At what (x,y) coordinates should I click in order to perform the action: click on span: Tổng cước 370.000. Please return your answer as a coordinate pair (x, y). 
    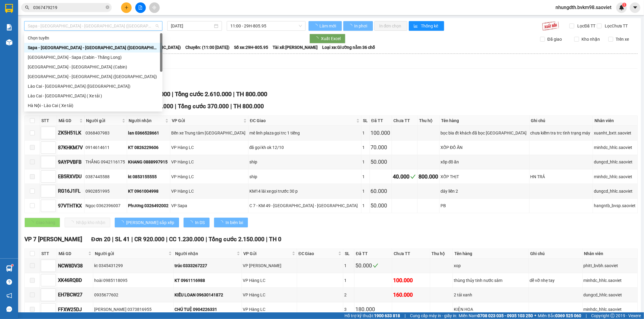
    Looking at the image, I should click on (203, 106).